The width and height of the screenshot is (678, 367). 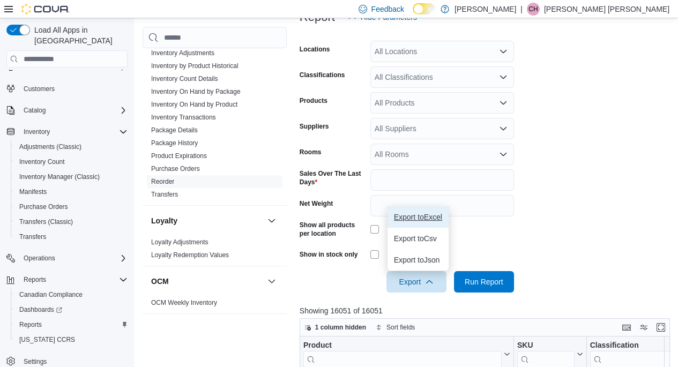 I want to click on span: Catalog, so click(x=73, y=110).